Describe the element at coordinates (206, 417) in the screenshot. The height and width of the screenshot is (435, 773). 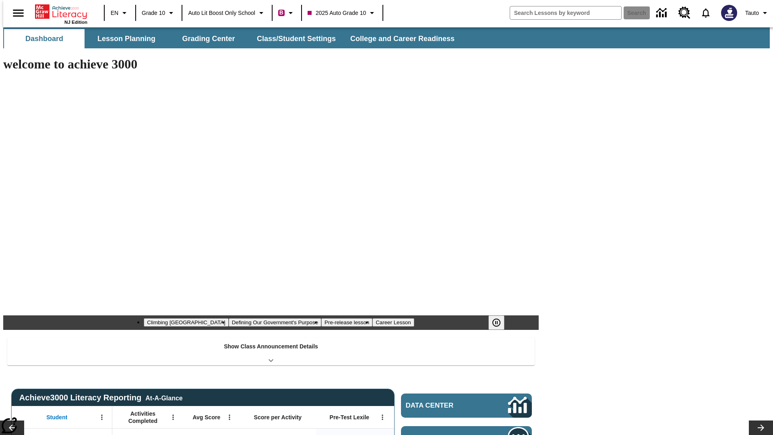
I see `span: Avg Score` at that location.